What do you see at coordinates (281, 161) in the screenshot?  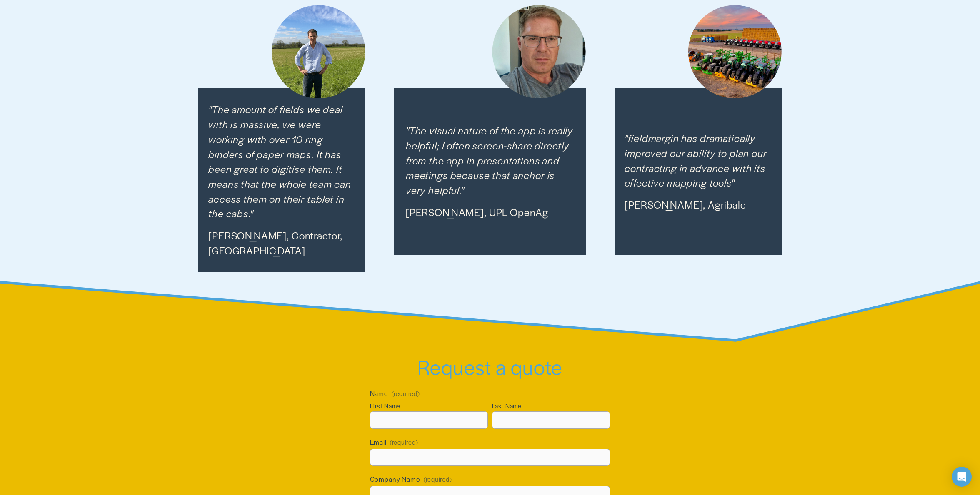 I see `em: "The amount of fields we deal with is massive, we were working with over 10 ring binders of paper...` at bounding box center [281, 161].